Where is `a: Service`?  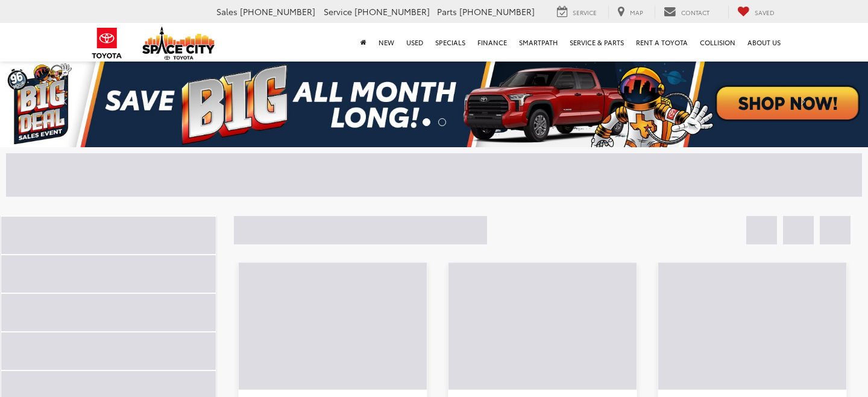
a: Service is located at coordinates (577, 12).